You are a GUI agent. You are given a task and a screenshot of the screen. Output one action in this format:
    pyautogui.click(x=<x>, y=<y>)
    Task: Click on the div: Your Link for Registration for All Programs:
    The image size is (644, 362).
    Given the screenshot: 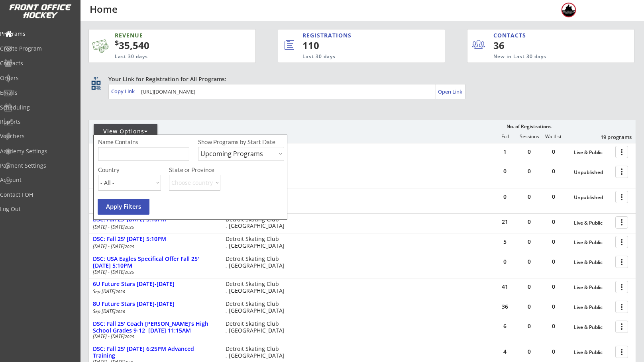 What is the action you would take?
    pyautogui.click(x=360, y=79)
    